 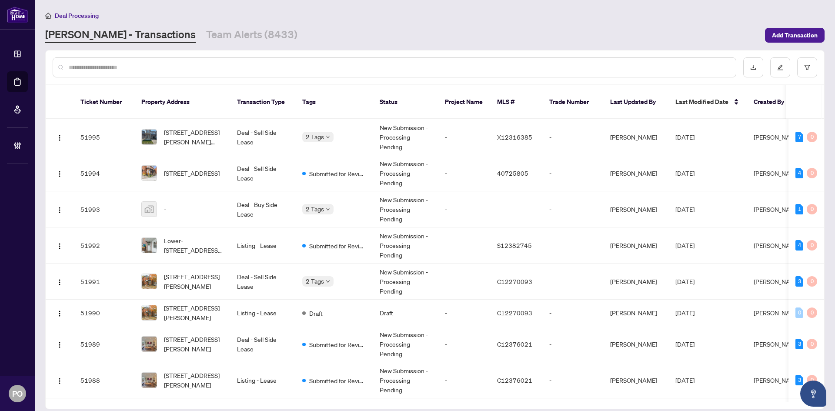 What do you see at coordinates (807, 67) in the screenshot?
I see `span: filter` at bounding box center [807, 67].